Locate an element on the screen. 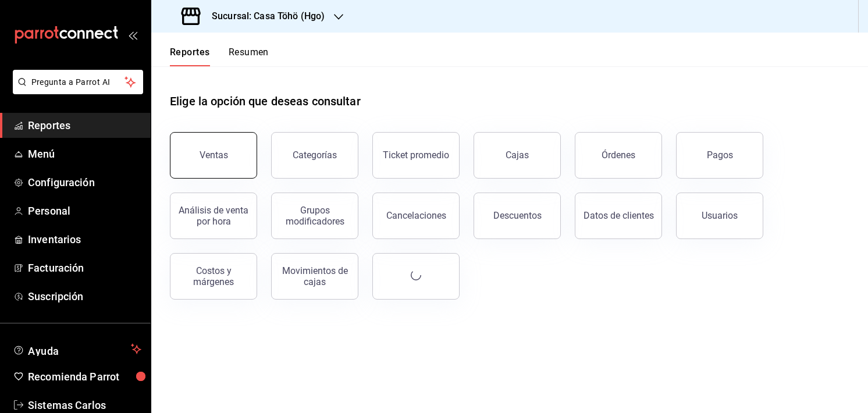 The height and width of the screenshot is (413, 868). div: Costos y márgenes is located at coordinates (213, 277).